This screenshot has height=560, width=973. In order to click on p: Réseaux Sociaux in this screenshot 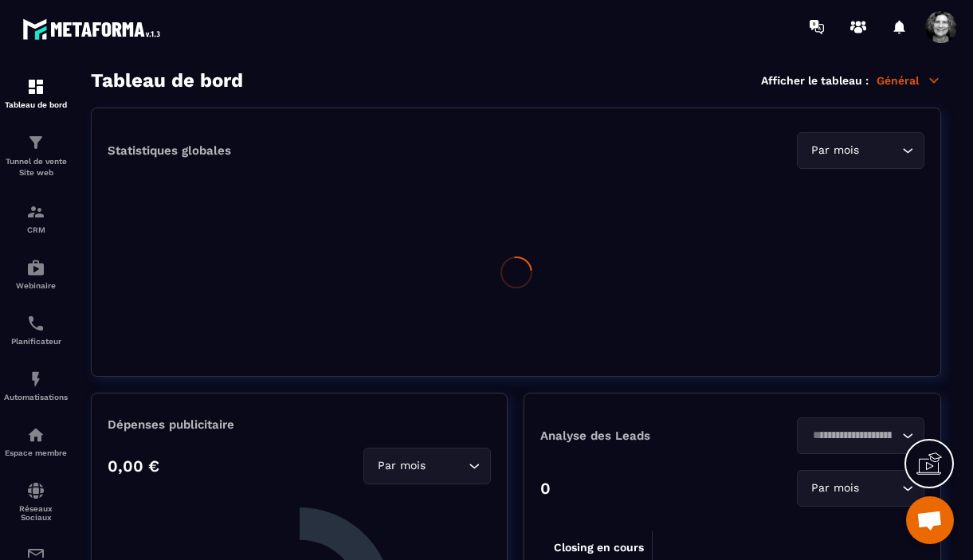, I will do `click(36, 513)`.